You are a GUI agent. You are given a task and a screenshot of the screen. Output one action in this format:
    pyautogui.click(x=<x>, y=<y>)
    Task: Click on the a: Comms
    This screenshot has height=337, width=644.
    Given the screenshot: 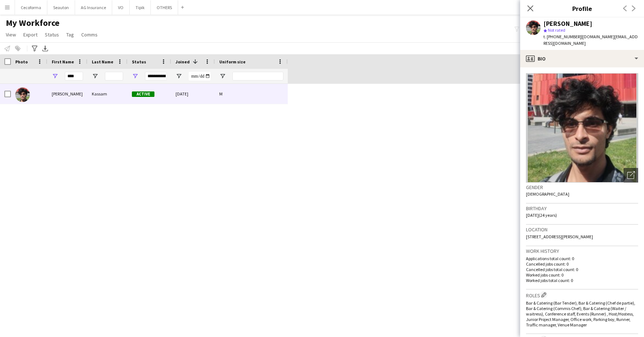 What is the action you would take?
    pyautogui.click(x=89, y=35)
    